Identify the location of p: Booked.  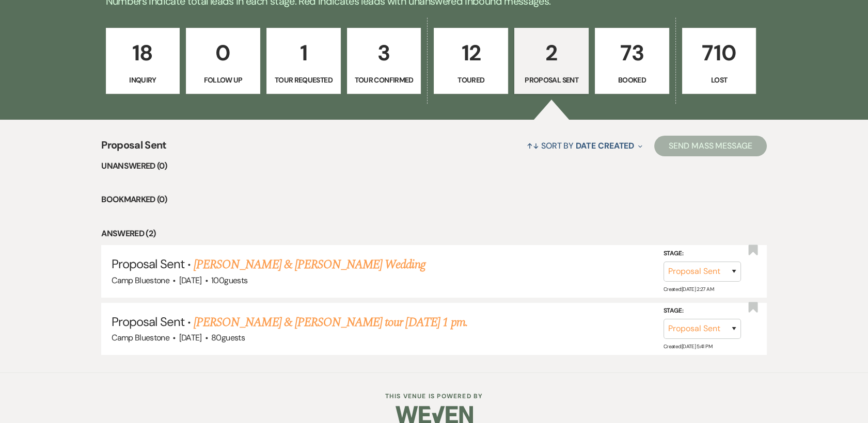
(632, 80).